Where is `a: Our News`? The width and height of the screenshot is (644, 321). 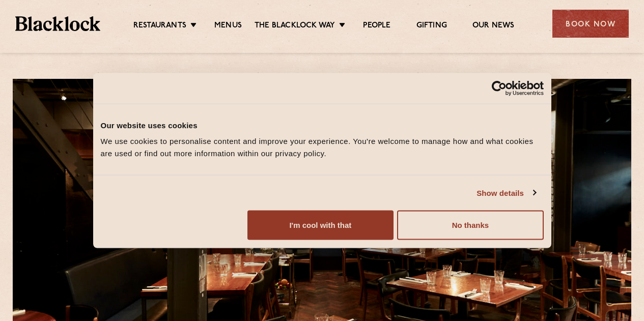
a: Our News is located at coordinates (493, 26).